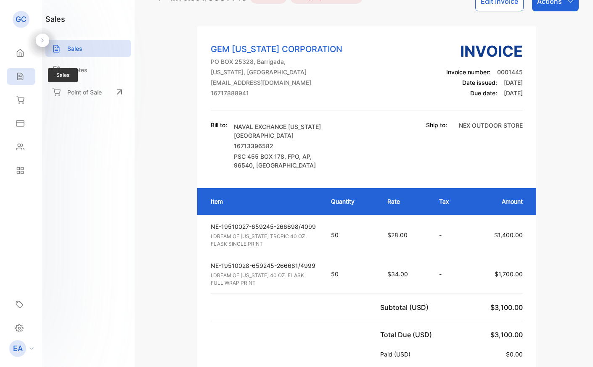 The height and width of the screenshot is (367, 593). Describe the element at coordinates (55, 19) in the screenshot. I see `h1: sales` at that location.